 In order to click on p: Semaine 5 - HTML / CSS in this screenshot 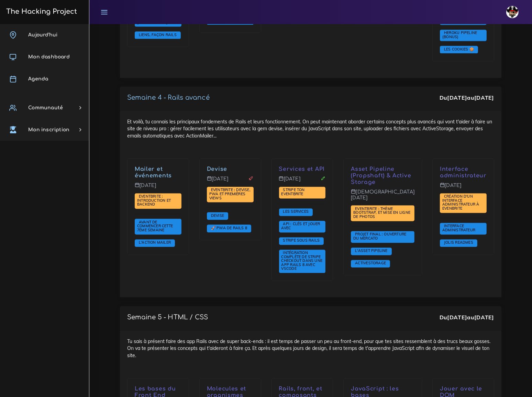, I will do `click(168, 317)`.